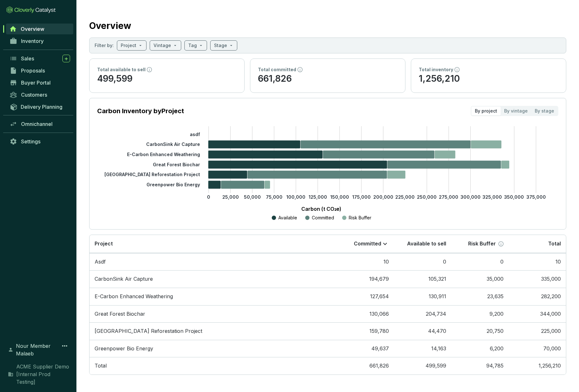 This screenshot has width=579, height=392. I want to click on tspan: asdf, so click(195, 134).